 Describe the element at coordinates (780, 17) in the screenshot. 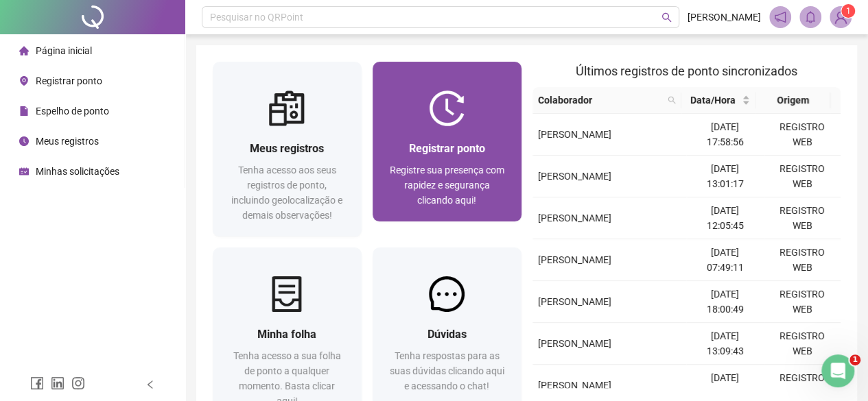

I see `span: notification` at that location.